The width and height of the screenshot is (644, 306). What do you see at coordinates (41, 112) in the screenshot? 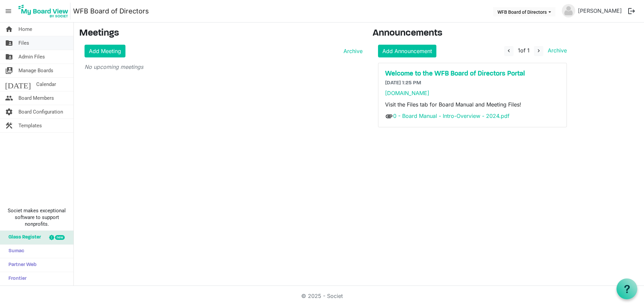
I see `span: Board Configuration` at bounding box center [41, 112].